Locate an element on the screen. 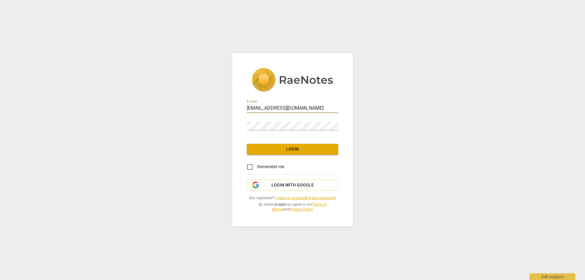 The height and width of the screenshot is (280, 585). div: Ask support is located at coordinates (552, 277).